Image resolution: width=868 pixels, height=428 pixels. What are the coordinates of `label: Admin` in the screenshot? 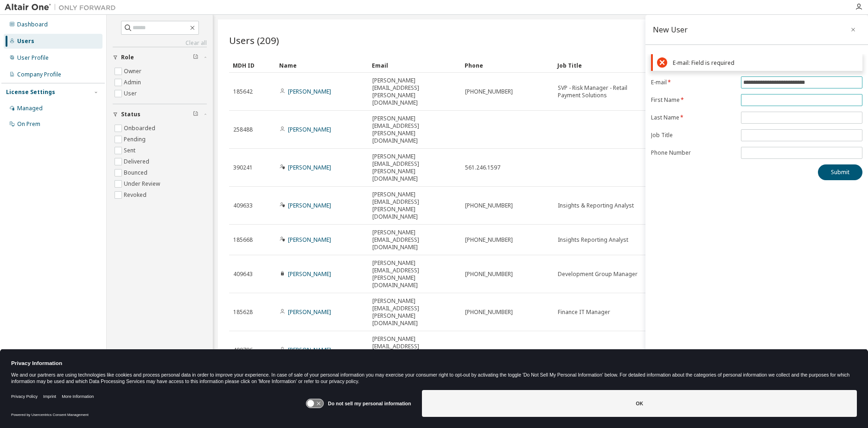 It's located at (133, 82).